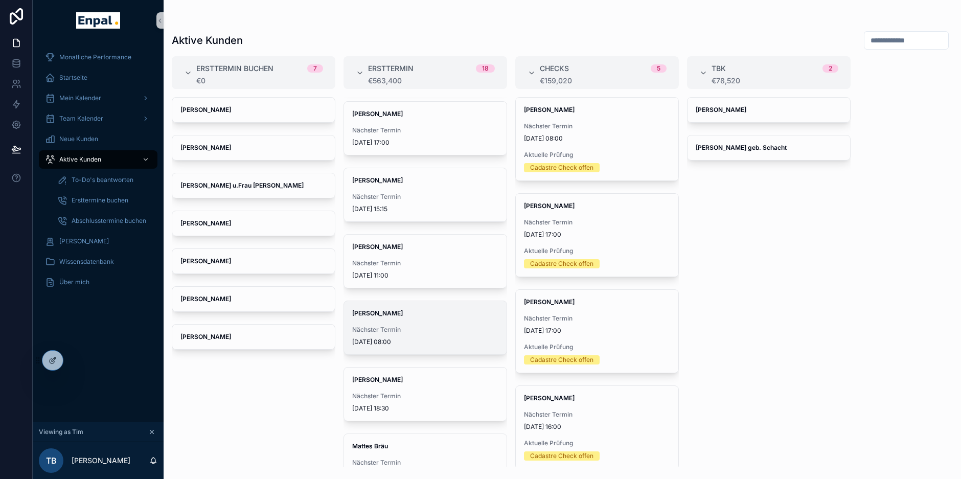  I want to click on span: Ersttermin, so click(390, 68).